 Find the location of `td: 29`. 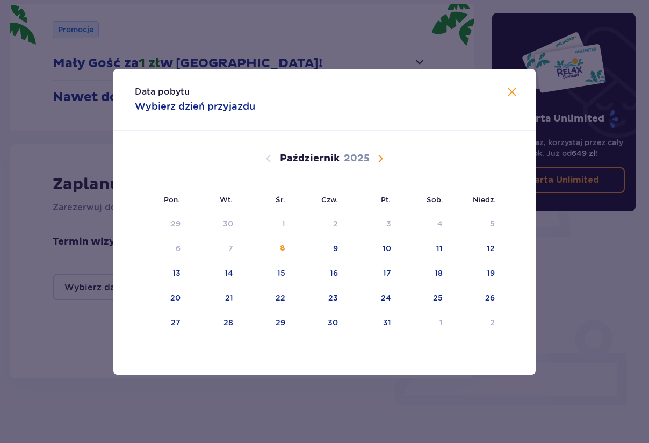

td: 29 is located at coordinates (267, 323).